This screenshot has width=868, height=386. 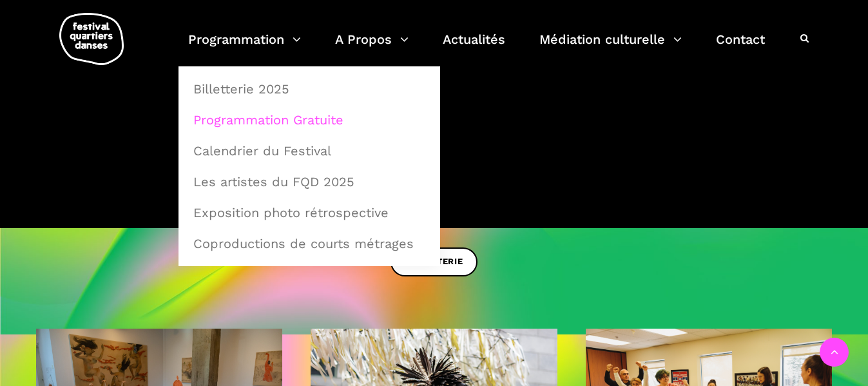 What do you see at coordinates (91, 39) in the screenshot?
I see `img: logo-fqd-med` at bounding box center [91, 39].